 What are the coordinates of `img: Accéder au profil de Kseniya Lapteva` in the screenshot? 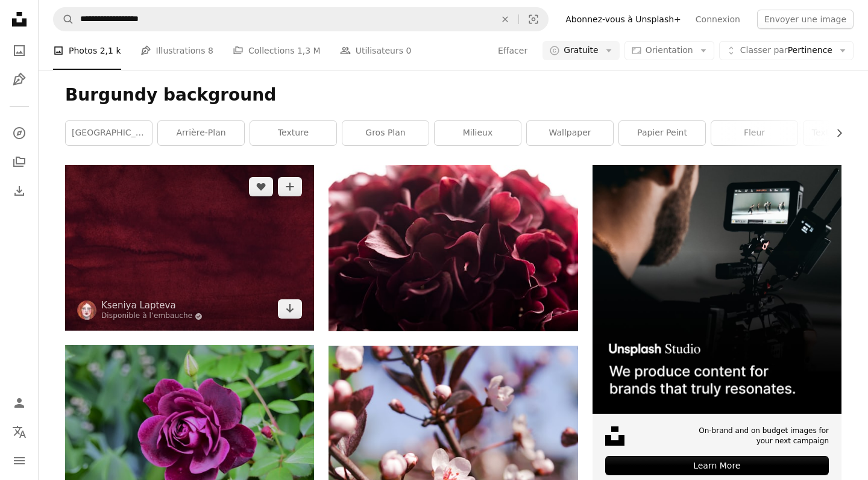 It's located at (87, 310).